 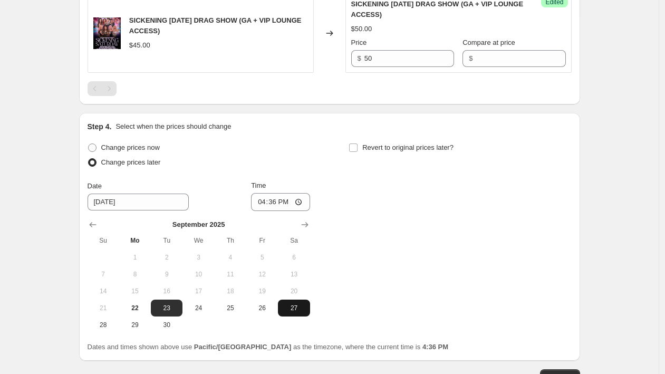 What do you see at coordinates (281, 202) in the screenshot?
I see `input: 12:00` at bounding box center [281, 202].